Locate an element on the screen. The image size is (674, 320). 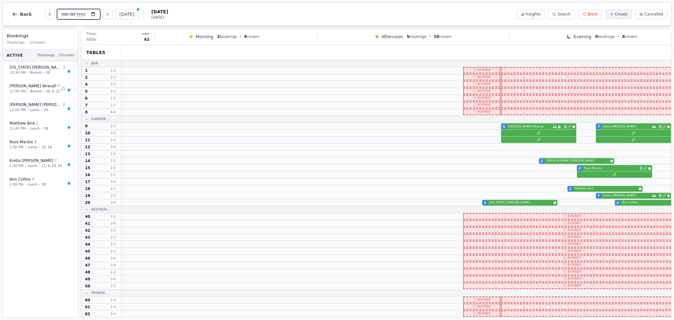
span: 1:00 PM is located at coordinates (16, 147).